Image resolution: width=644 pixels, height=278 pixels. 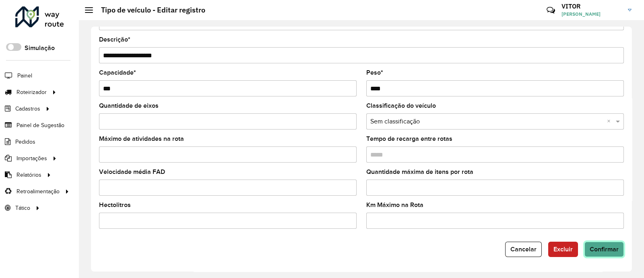 What do you see at coordinates (129, 106) in the screenshot?
I see `label: Quantidade de eixos` at bounding box center [129, 106].